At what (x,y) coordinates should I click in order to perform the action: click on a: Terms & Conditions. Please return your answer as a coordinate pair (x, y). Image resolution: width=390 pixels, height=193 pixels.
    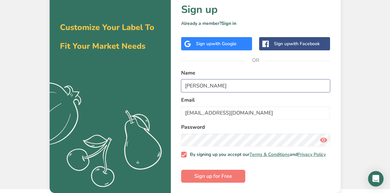
    Looking at the image, I should click on (269, 154).